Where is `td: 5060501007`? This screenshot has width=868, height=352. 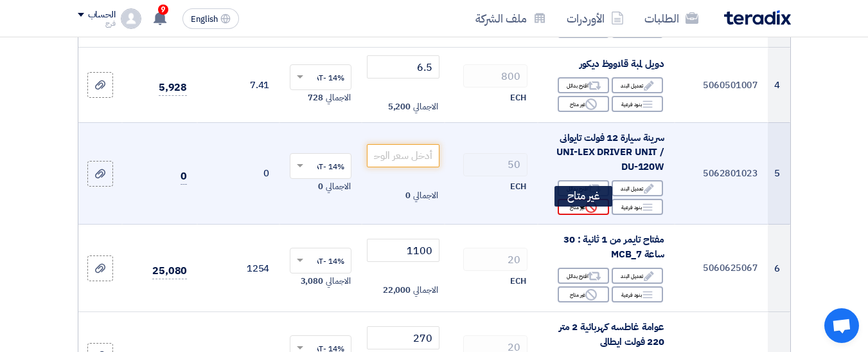
td: 5060501007 is located at coordinates (720, 85).